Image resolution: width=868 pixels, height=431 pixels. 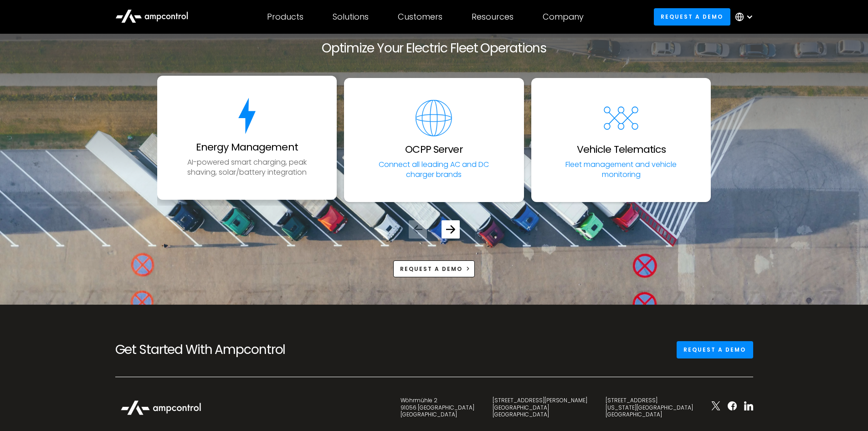 What do you see at coordinates (247, 116) in the screenshot?
I see `img: energy for ev charging` at bounding box center [247, 116].